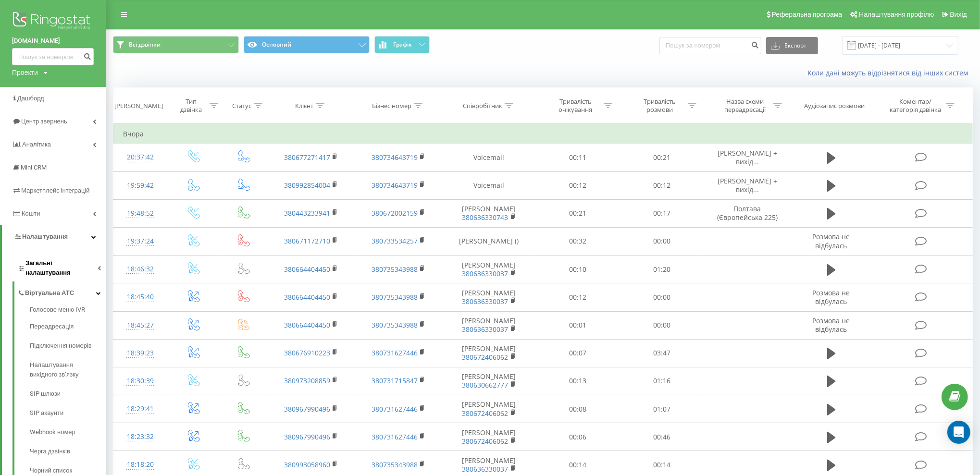  What do you see at coordinates (391, 106) in the screenshot?
I see `div: Бізнес номер` at bounding box center [391, 106].